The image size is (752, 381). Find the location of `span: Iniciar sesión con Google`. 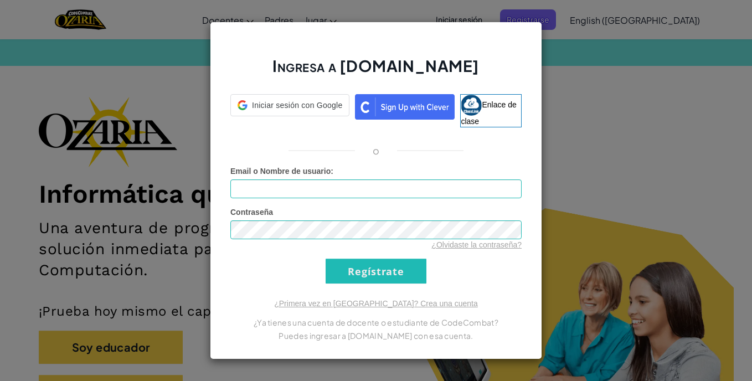

span: Iniciar sesión con Google is located at coordinates (297, 105).